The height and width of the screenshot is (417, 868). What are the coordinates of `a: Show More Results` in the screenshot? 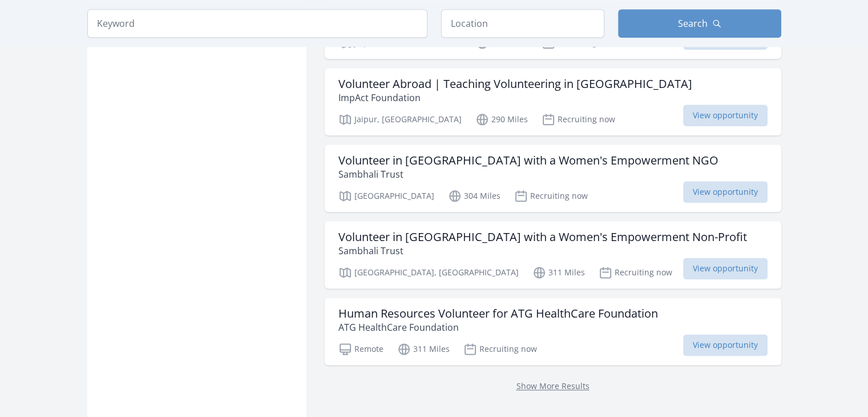 It's located at (553, 385).